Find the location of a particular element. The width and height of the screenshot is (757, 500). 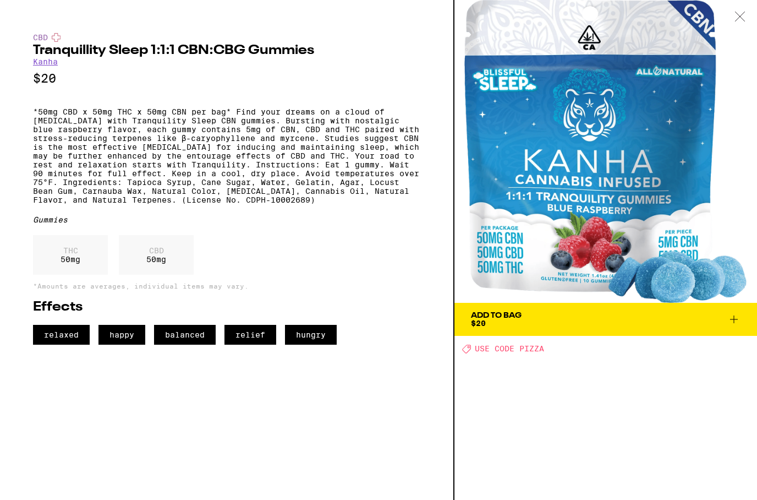

p: THC is located at coordinates (70, 250).